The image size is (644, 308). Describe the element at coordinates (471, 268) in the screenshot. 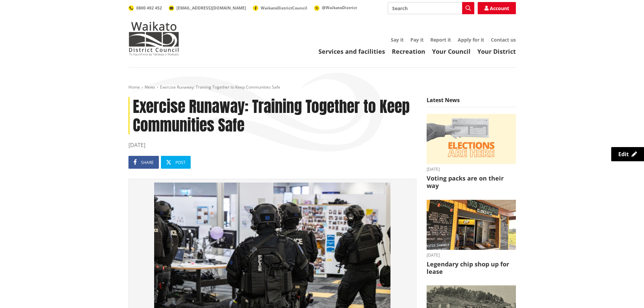

I see `h3: Legendary chip shop up for lease` at that location.